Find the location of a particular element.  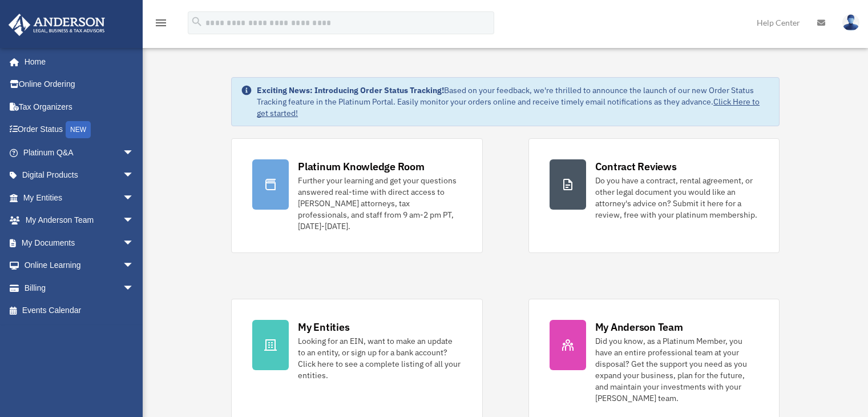

a: Online Learningarrow_drop_down is located at coordinates (79, 266).